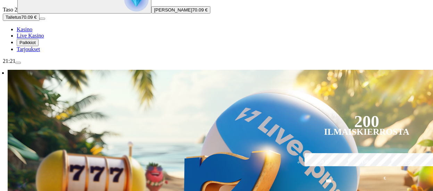  What do you see at coordinates (27, 42) in the screenshot?
I see `button: reward iconPalkkiot` at bounding box center [27, 42].